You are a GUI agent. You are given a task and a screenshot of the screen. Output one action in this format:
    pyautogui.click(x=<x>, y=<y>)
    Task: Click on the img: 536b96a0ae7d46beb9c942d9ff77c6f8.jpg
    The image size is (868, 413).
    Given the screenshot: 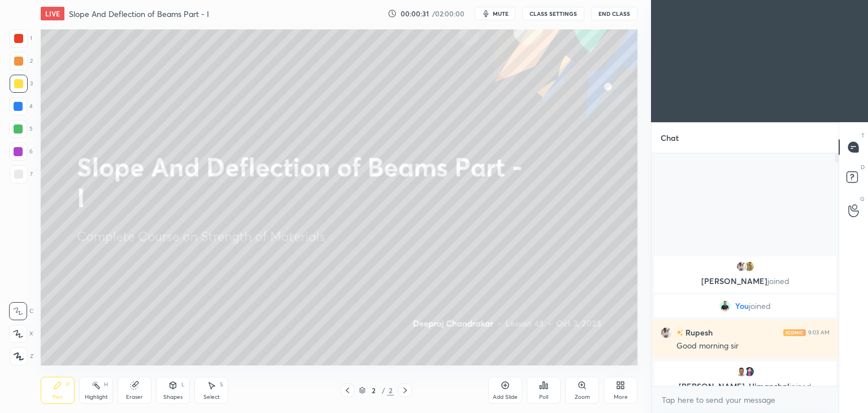 What is the action you would take?
    pyautogui.click(x=750, y=266)
    